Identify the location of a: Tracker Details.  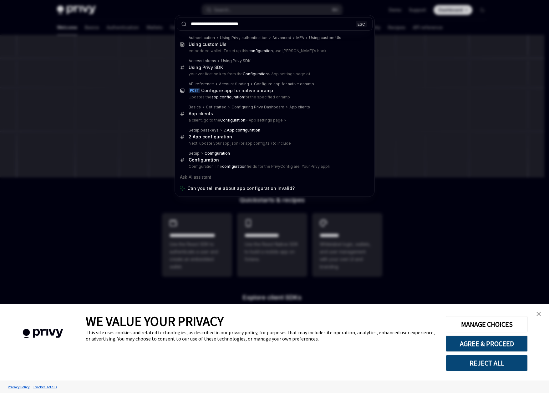
(45, 387).